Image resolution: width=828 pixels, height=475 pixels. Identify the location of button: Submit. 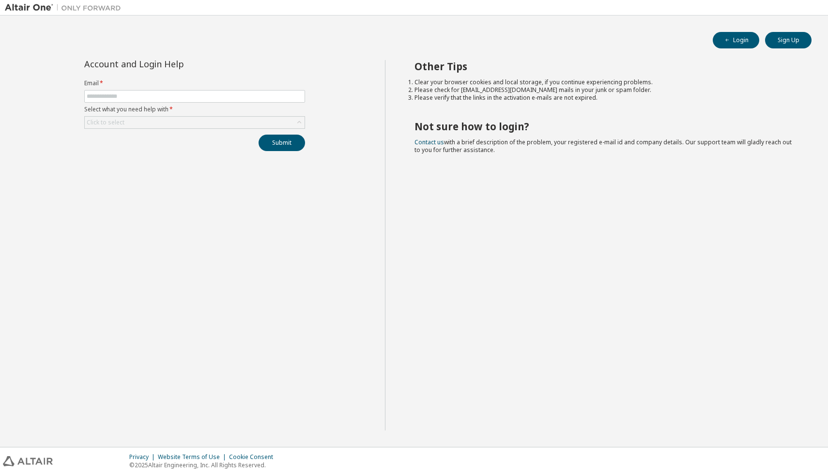
(282, 143).